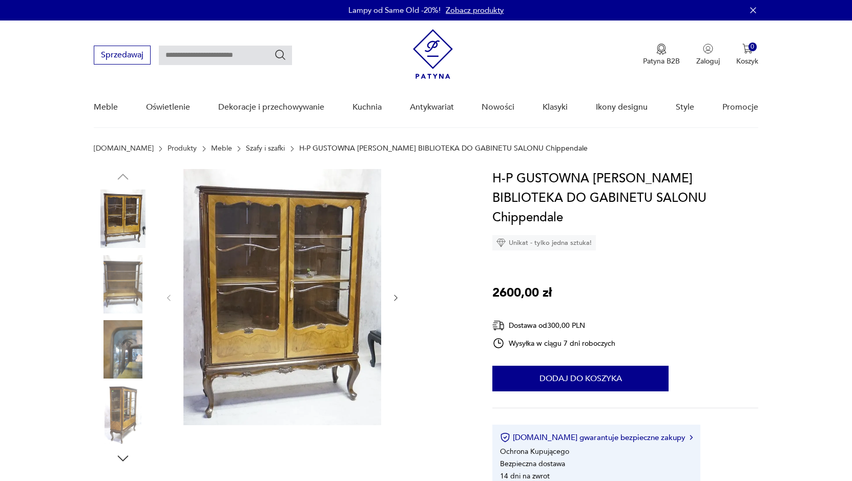 The width and height of the screenshot is (852, 481). Describe the element at coordinates (662, 55) in the screenshot. I see `a: Ikona medaluPatyna B2B` at that location.